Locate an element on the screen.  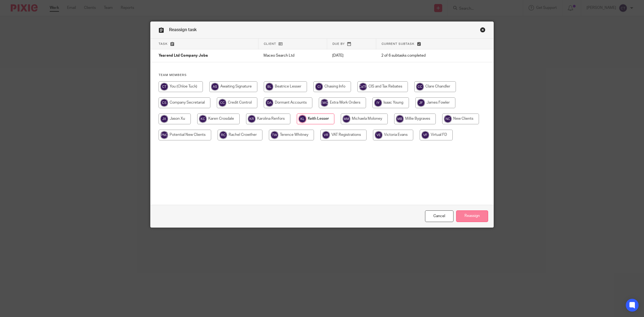
h4: Team members is located at coordinates (322, 75).